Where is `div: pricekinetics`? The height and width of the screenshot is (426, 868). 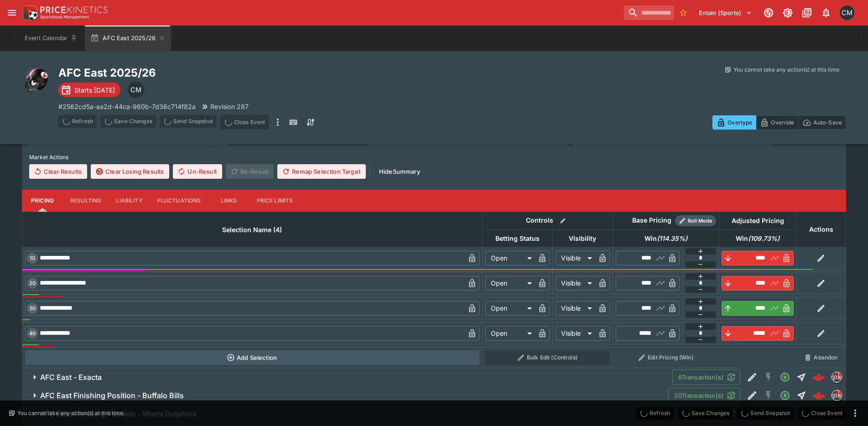 div: pricekinetics is located at coordinates (837, 395).